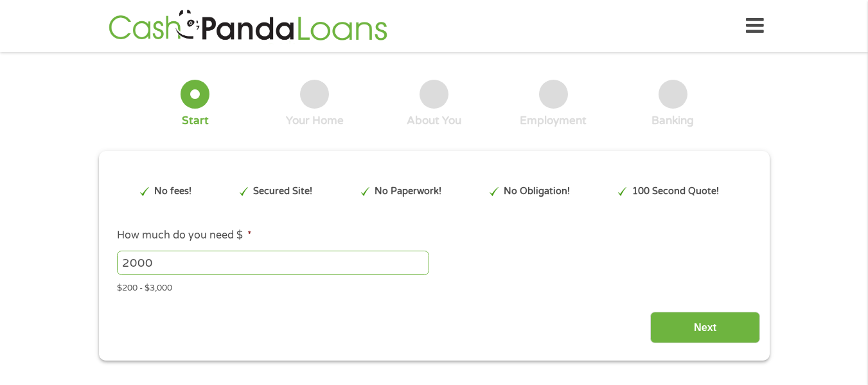  I want to click on p: Secured Site!, so click(283, 192).